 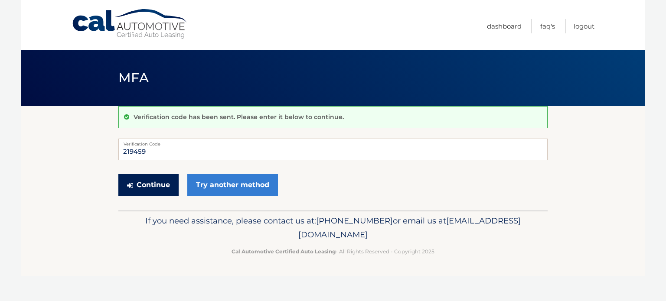 I want to click on a: Logout, so click(x=584, y=26).